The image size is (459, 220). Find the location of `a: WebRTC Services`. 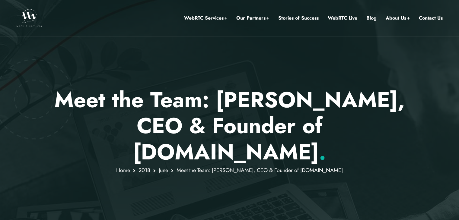

a: WebRTC Services is located at coordinates (206, 18).